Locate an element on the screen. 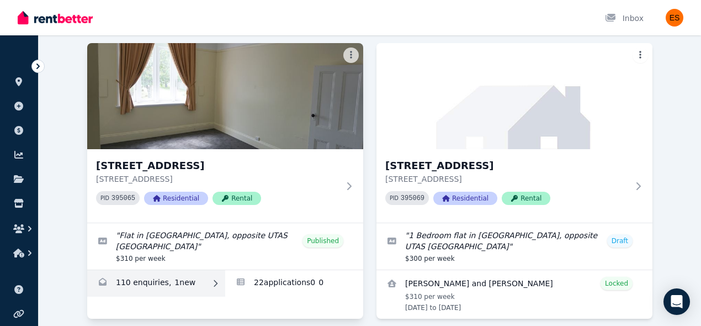  a: View details for Alexander and Jacqueline Altman is located at coordinates (515, 294).